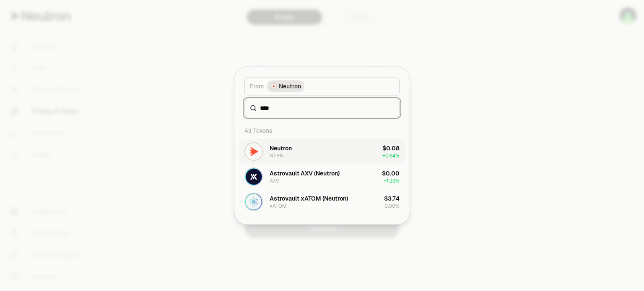 The height and width of the screenshot is (291, 644). Describe the element at coordinates (309, 199) in the screenshot. I see `div: Astrovault xATOM (Neutron)` at that location.